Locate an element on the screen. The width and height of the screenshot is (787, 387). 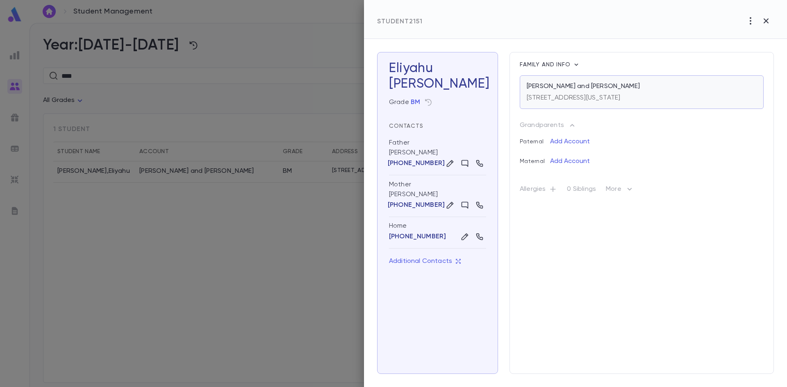
h3: Eliyahu is located at coordinates (437, 76).